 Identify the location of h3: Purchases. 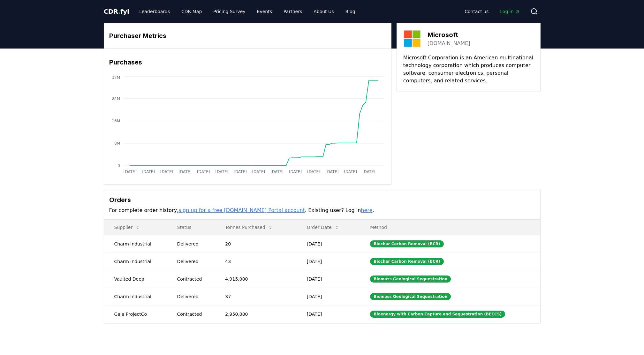
(248, 62).